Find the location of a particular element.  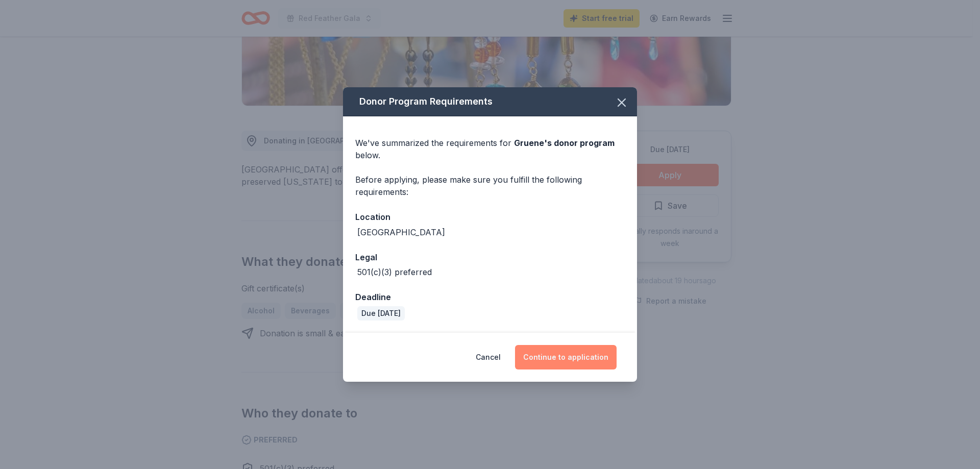

div: Legal is located at coordinates (490, 257).